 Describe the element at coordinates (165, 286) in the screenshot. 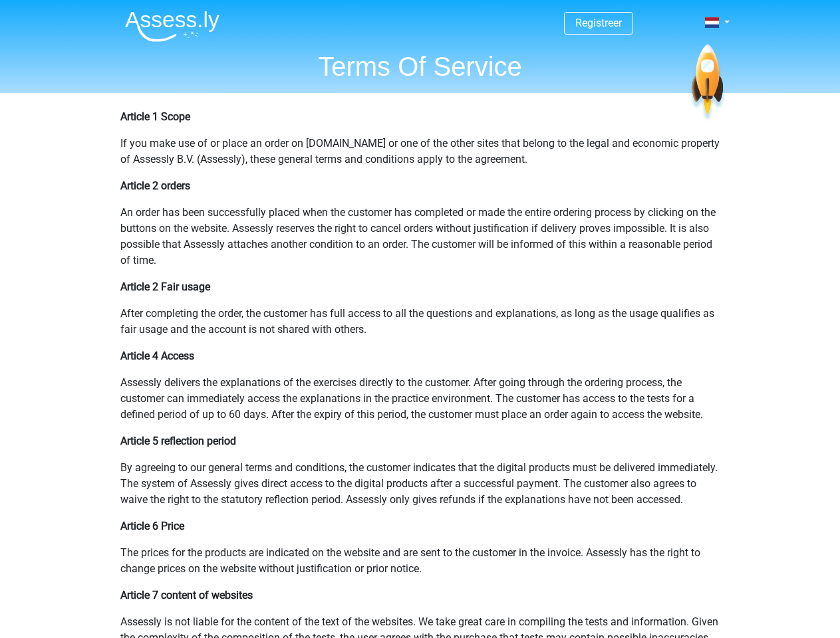

I see `b: Article 2 Fair usage` at that location.